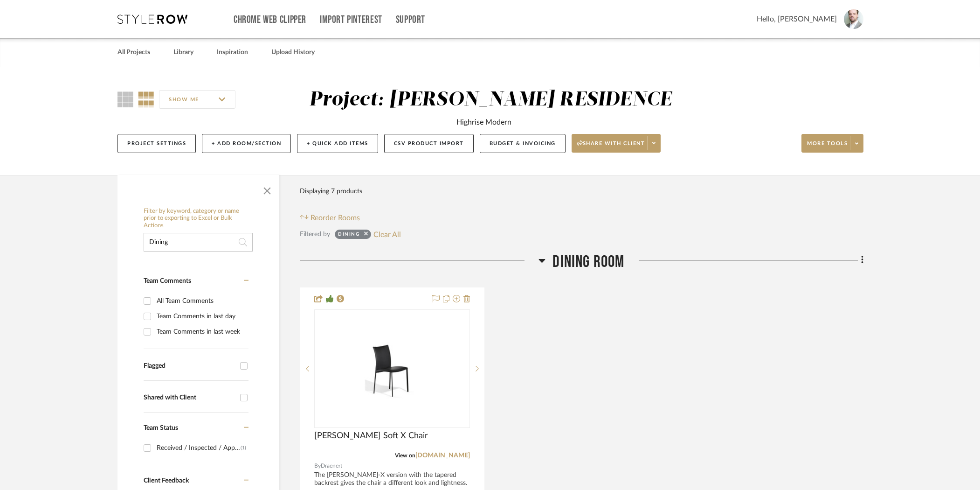 This screenshot has height=490, width=980. Describe the element at coordinates (201, 316) in the screenshot. I see `div: Team Comments in last day` at that location.